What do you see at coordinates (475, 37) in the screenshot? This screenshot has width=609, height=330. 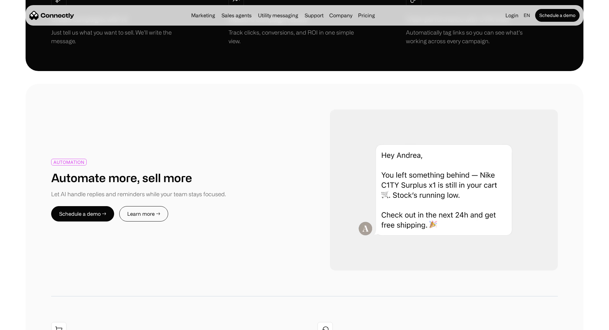 I see `div: Automatically tag links so you can see what’s working across every campaign.` at bounding box center [475, 37].